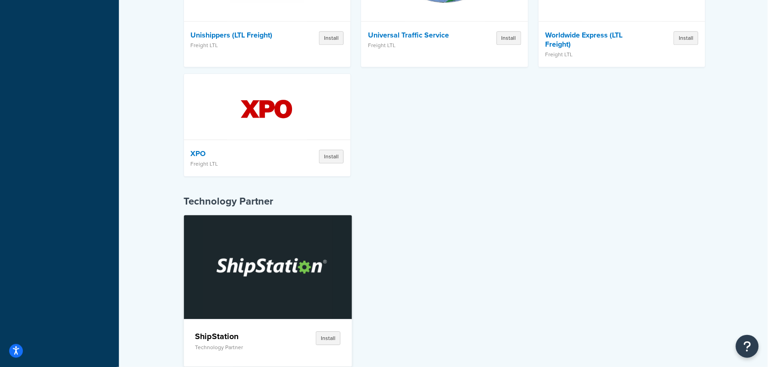 The height and width of the screenshot is (367, 768). What do you see at coordinates (267, 125) in the screenshot?
I see `a: XPO XPOFreight LTLInstall` at bounding box center [267, 125].